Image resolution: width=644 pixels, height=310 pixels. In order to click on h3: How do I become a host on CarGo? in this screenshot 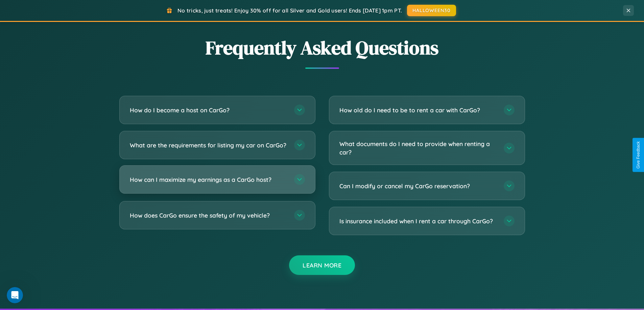, I will do `click(208, 110)`.